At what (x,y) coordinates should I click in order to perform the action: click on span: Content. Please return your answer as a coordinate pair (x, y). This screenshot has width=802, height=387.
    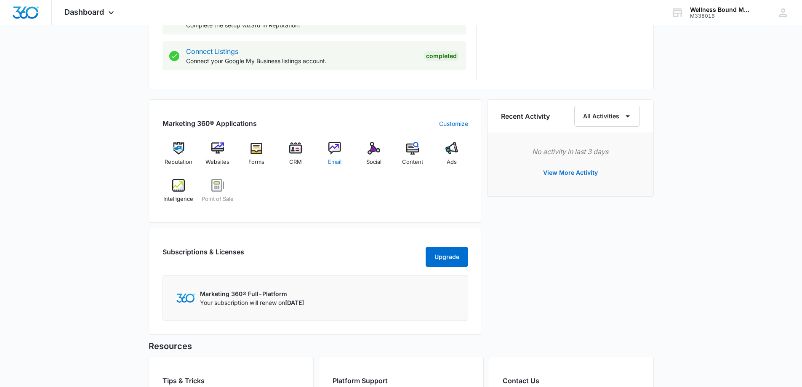
    Looking at the image, I should click on (412, 162).